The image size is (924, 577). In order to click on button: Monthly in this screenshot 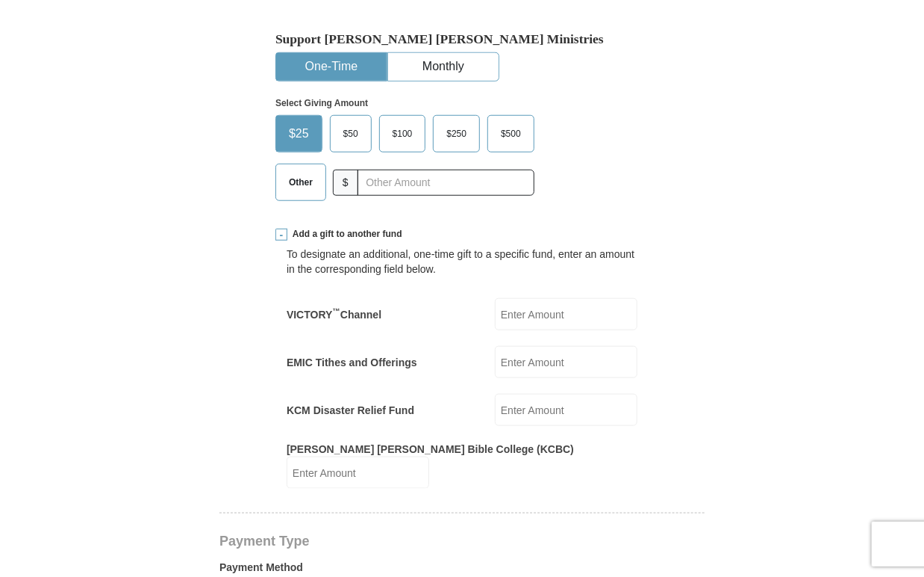, I will do `click(443, 67)`.